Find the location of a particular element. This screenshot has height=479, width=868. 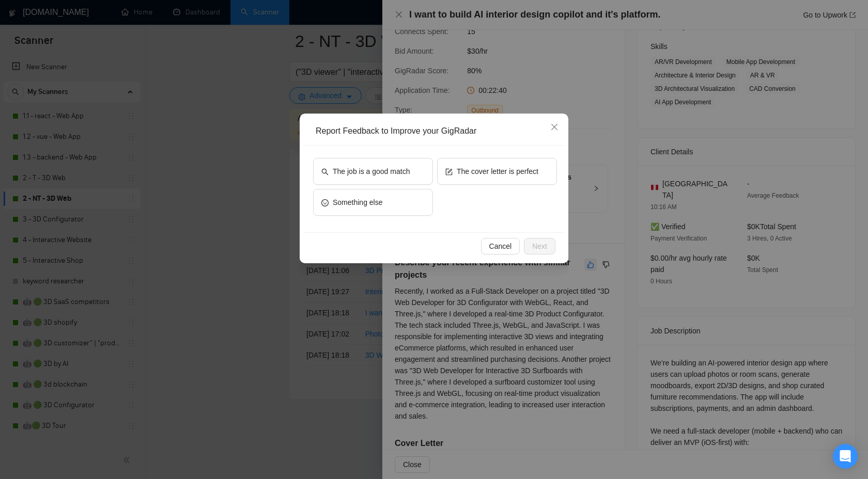

button: searchThe job is a good match is located at coordinates (374, 172).